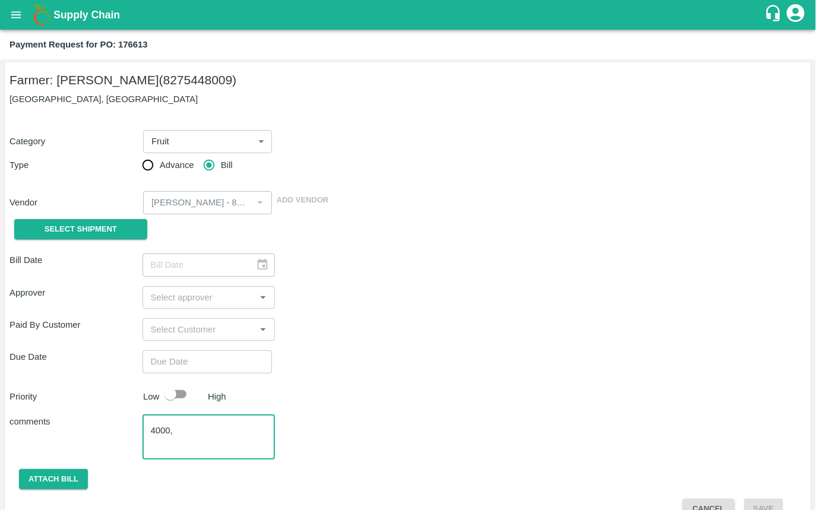 This screenshot has height=510, width=816. What do you see at coordinates (160, 141) in the screenshot?
I see `p: Fruit` at bounding box center [160, 141].